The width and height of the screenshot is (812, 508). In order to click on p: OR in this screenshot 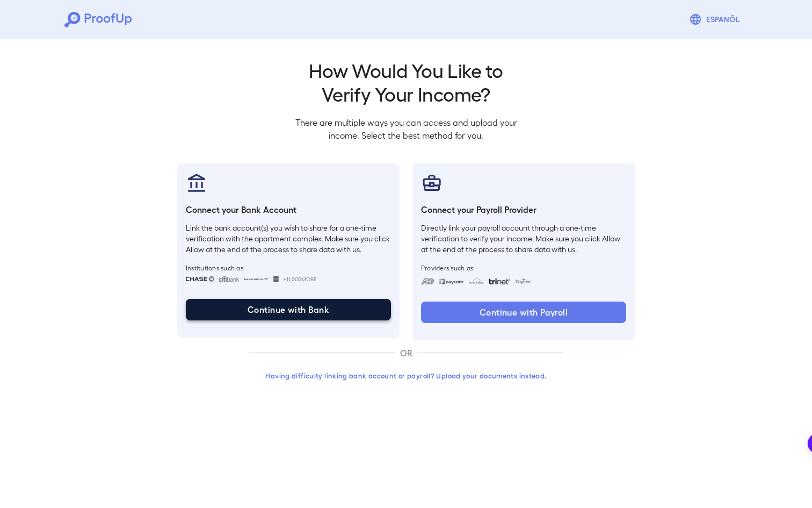, I will do `click(406, 353)`.